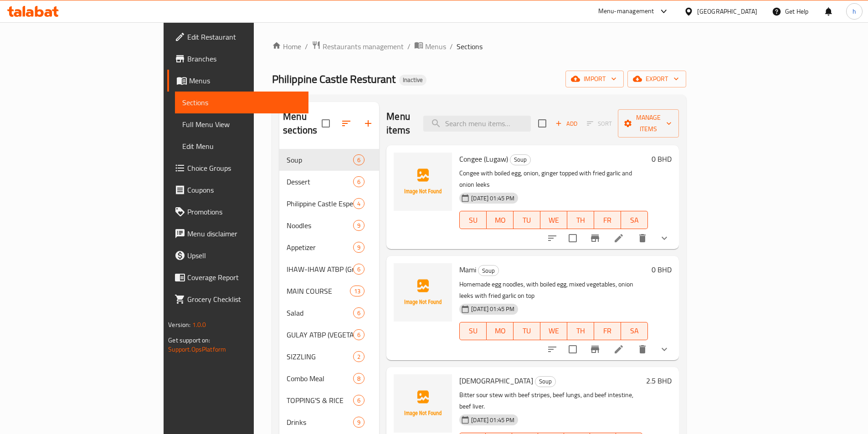 Image resolution: width=868 pixels, height=434 pixels. I want to click on a: Edit menu item, so click(619, 350).